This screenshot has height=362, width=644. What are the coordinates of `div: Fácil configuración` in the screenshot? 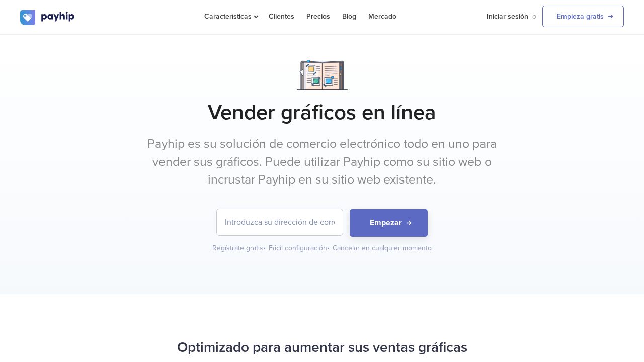 It's located at (299, 248).